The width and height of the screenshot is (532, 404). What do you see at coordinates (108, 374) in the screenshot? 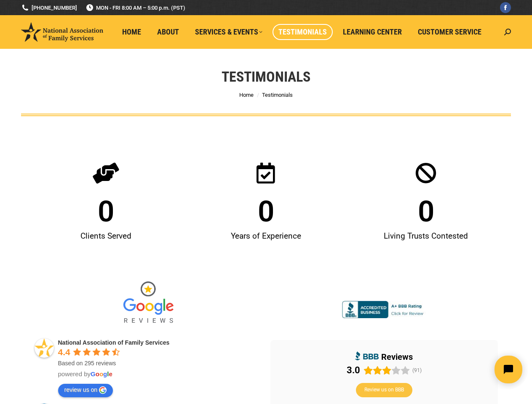
I see `span: l` at bounding box center [108, 374].